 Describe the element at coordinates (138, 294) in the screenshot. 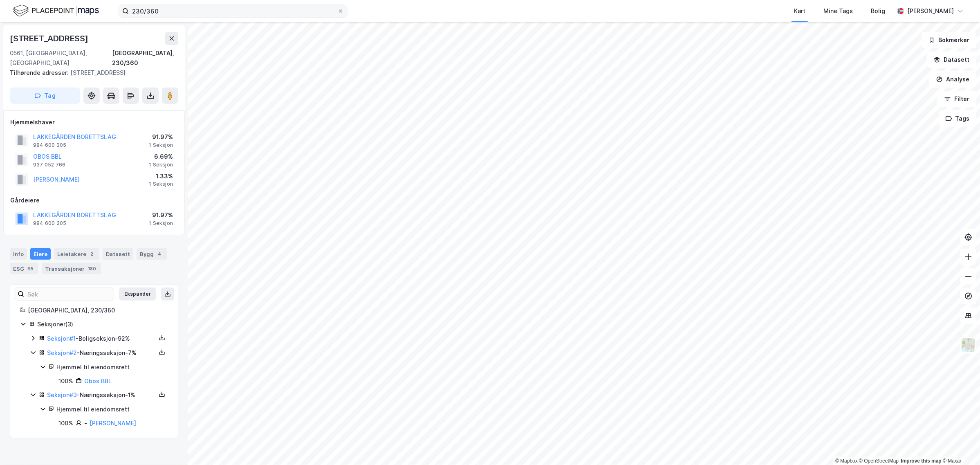

I see `button: Ekspander` at that location.